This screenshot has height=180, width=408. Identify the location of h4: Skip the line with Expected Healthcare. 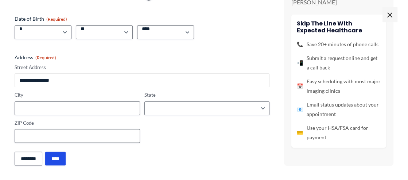
(338, 27).